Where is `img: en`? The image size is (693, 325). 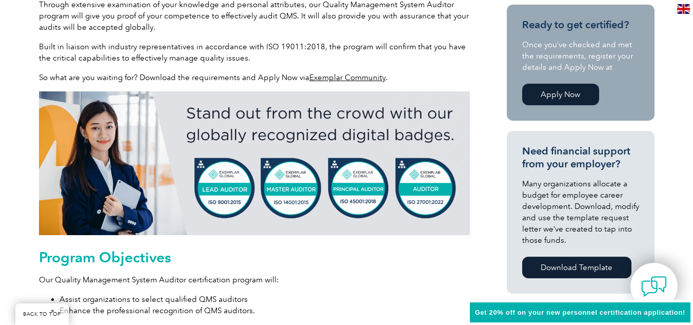
img: en is located at coordinates (684, 9).